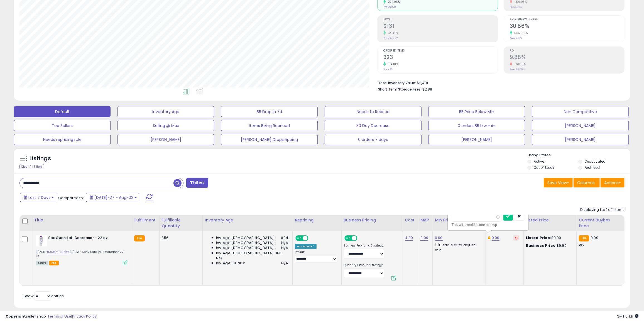 This screenshot has height=322, width=644. I want to click on a: Privacy Policy, so click(84, 316).